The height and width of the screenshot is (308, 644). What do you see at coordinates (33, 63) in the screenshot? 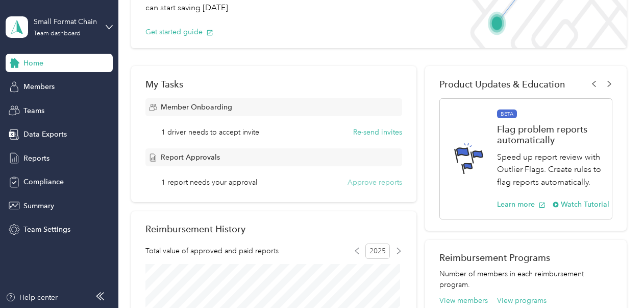
I see `span: Home` at bounding box center [33, 63].